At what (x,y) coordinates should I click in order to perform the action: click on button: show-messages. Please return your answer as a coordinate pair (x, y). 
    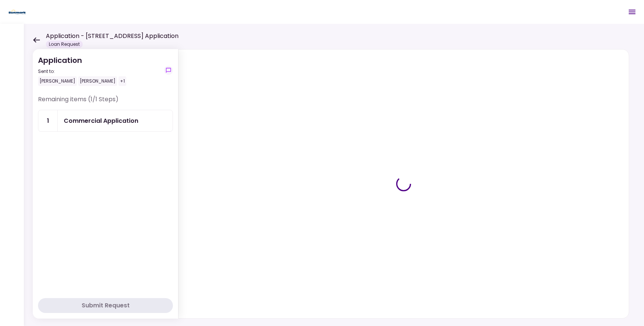
    Looking at the image, I should click on (168, 70).